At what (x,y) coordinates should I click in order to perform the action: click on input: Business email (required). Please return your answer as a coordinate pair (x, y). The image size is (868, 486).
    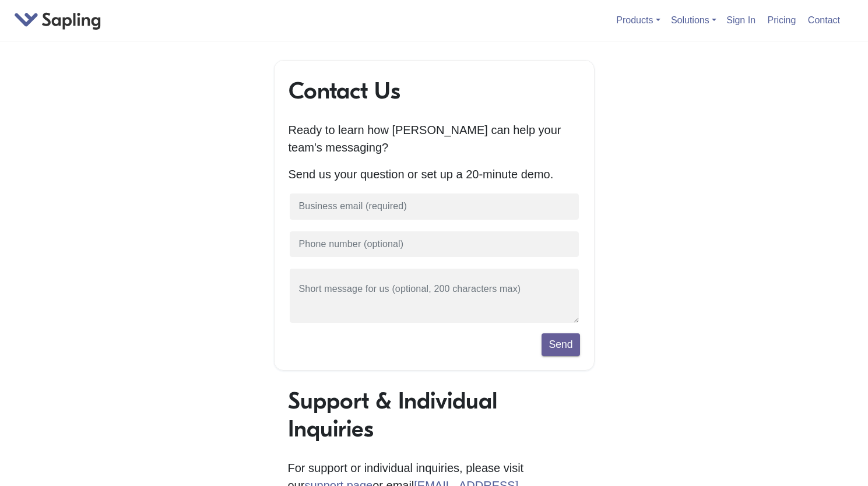
    Looking at the image, I should click on (434, 206).